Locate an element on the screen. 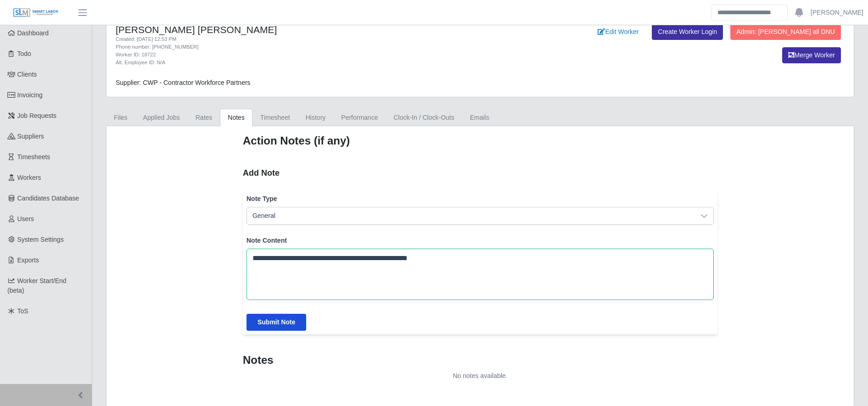 The width and height of the screenshot is (868, 406). a: Applied Jobs is located at coordinates (161, 117).